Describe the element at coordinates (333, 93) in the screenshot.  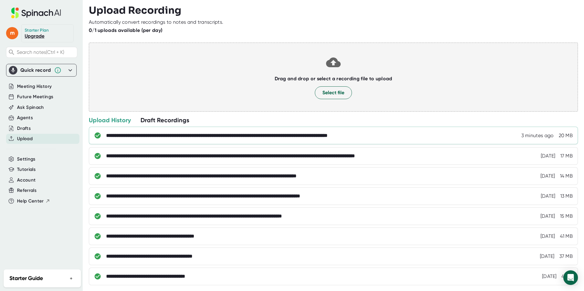
I see `span: Select file` at that location.